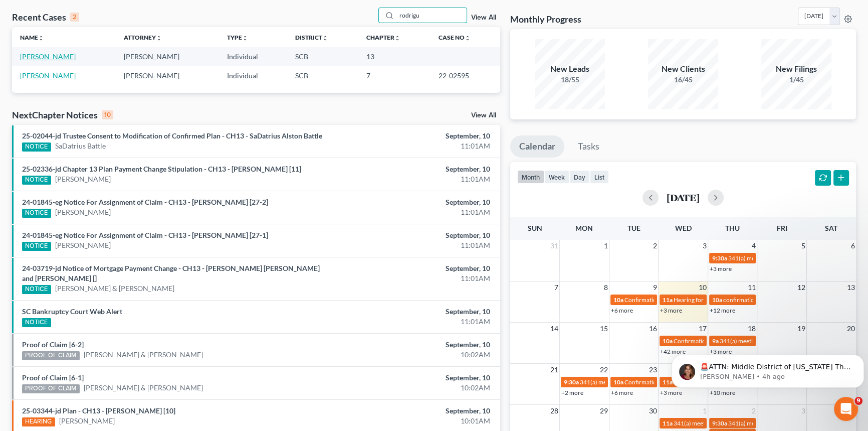 Image resolution: width=868 pixels, height=431 pixels. Describe the element at coordinates (535, 228) in the screenshot. I see `span: Sun` at that location.